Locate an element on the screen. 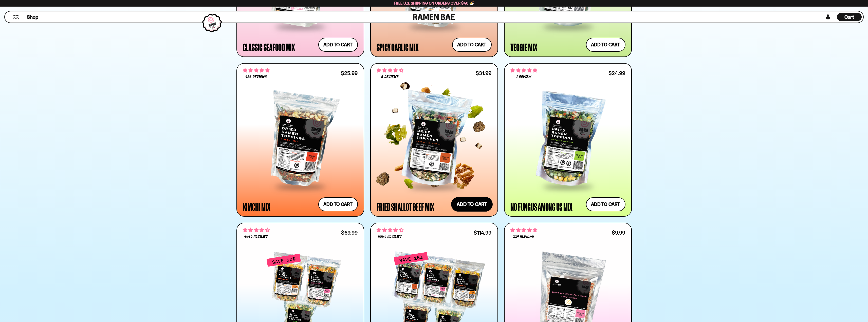 This screenshot has width=868, height=322. div: $24.99 is located at coordinates (617, 73).